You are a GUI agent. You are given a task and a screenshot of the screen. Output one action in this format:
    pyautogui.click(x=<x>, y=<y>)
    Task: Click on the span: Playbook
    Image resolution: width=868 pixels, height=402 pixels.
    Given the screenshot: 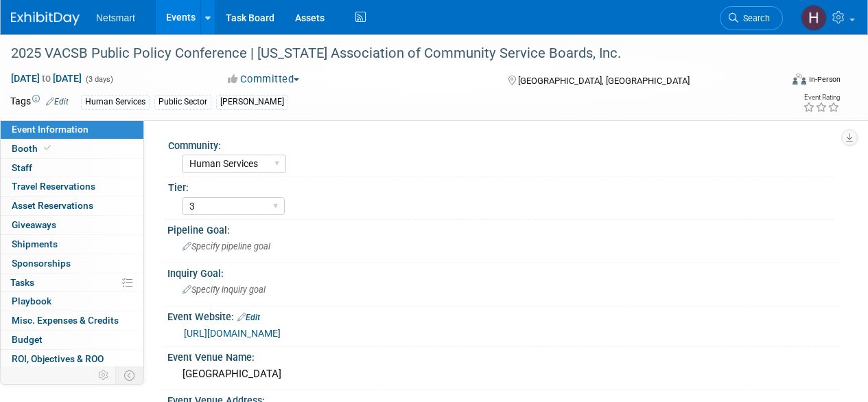 What is the action you would take?
    pyautogui.click(x=31, y=301)
    